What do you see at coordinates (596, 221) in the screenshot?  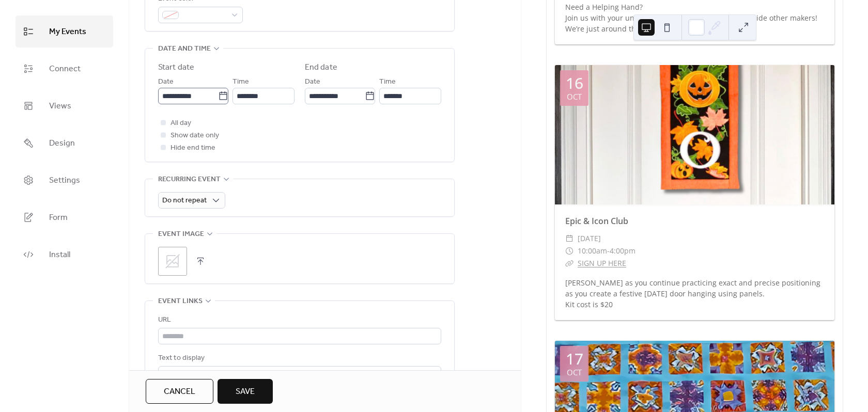 I see `a: Epic & Icon Club` at bounding box center [596, 221].